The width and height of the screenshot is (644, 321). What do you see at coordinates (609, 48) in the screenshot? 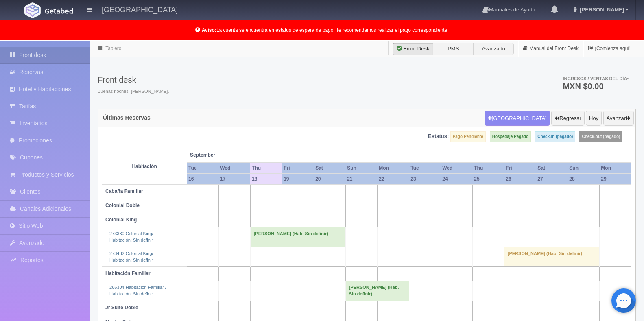
I see `a: ¡Comienza aquí!` at bounding box center [609, 48].